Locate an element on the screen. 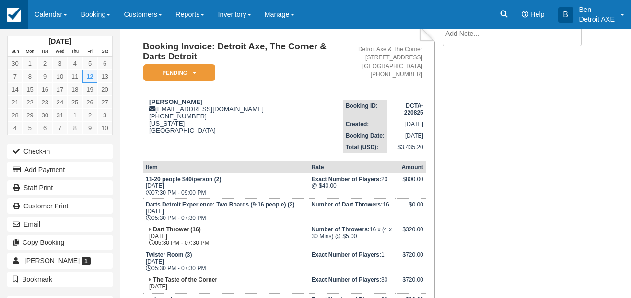 This screenshot has height=298, width=631. strong: Number of Throwers is located at coordinates (340, 230).